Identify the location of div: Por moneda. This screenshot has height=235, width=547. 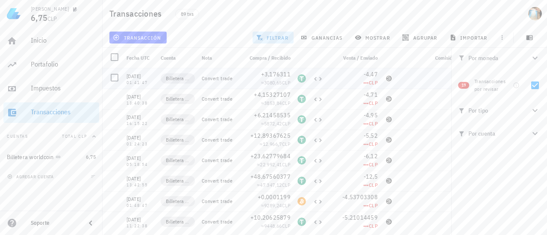
(494, 58).